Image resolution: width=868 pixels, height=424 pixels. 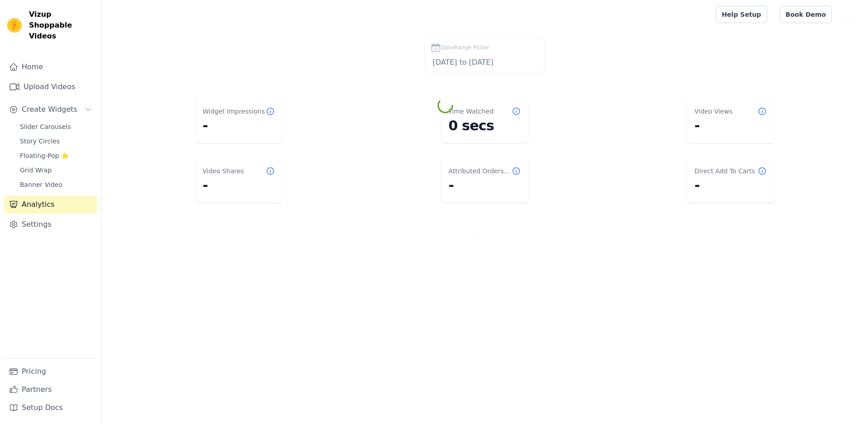 I want to click on a: Analytics, so click(x=50, y=204).